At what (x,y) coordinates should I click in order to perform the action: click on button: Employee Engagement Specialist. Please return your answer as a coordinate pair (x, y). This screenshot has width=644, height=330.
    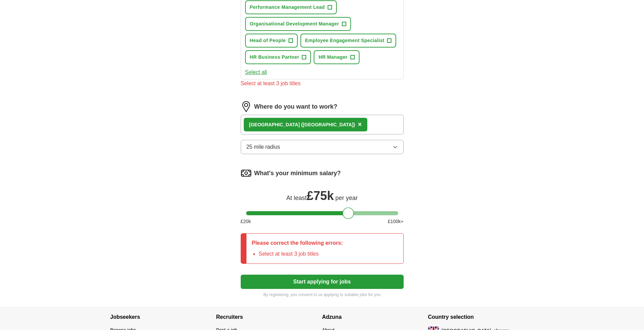
    Looking at the image, I should click on (348, 40).